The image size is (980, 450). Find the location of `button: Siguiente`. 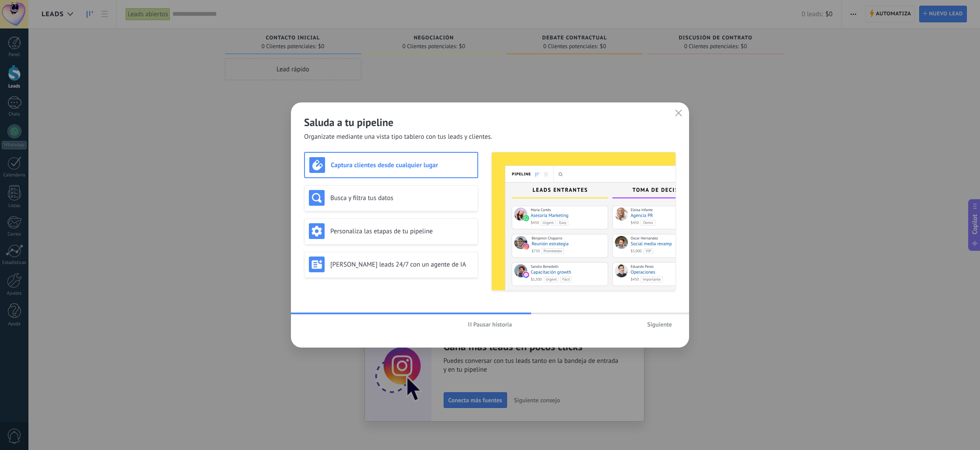

button: Siguiente is located at coordinates (659, 324).